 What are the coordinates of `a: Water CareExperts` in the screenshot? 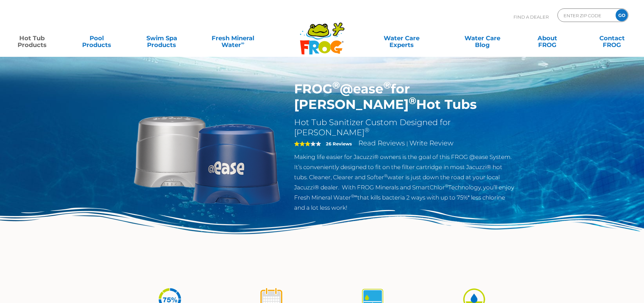 It's located at (402, 38).